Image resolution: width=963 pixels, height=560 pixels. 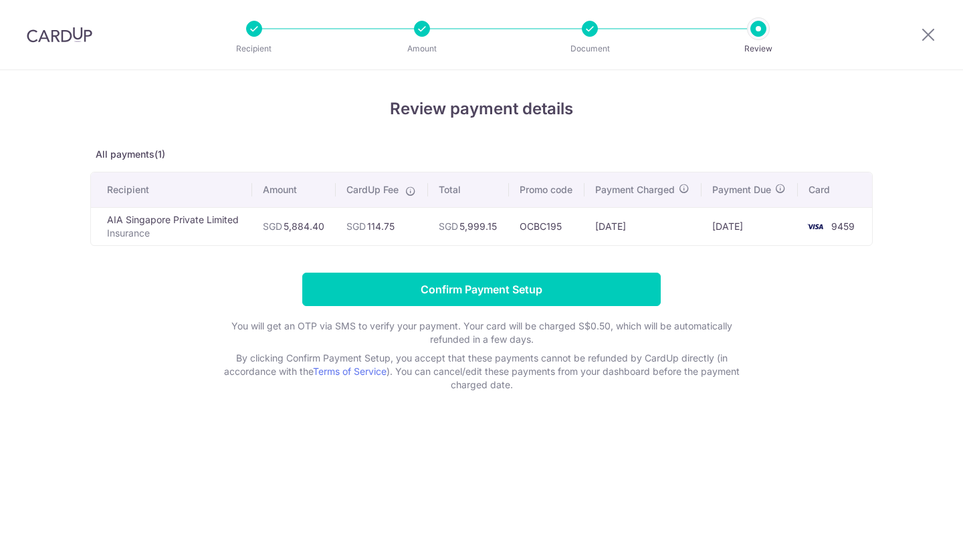 I want to click on span: CardUp Fee, so click(x=372, y=190).